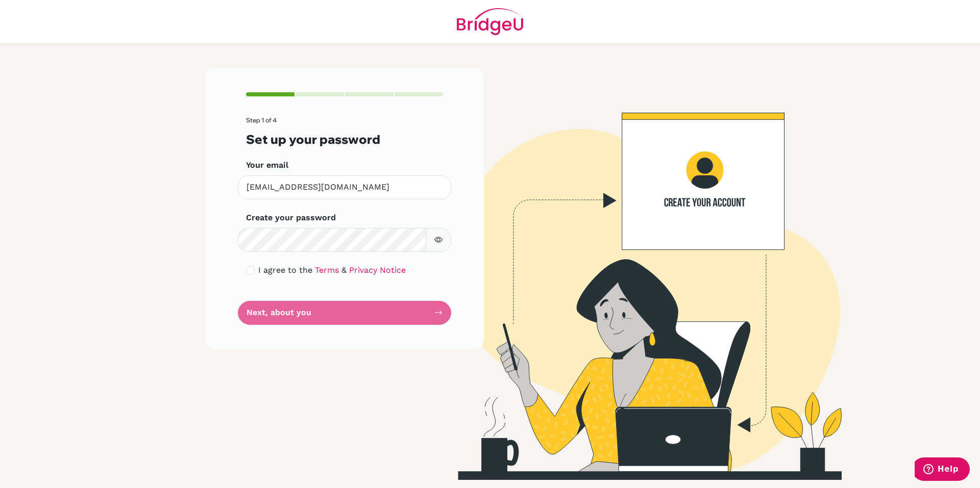  Describe the element at coordinates (291, 218) in the screenshot. I see `label: Create your password` at that location.